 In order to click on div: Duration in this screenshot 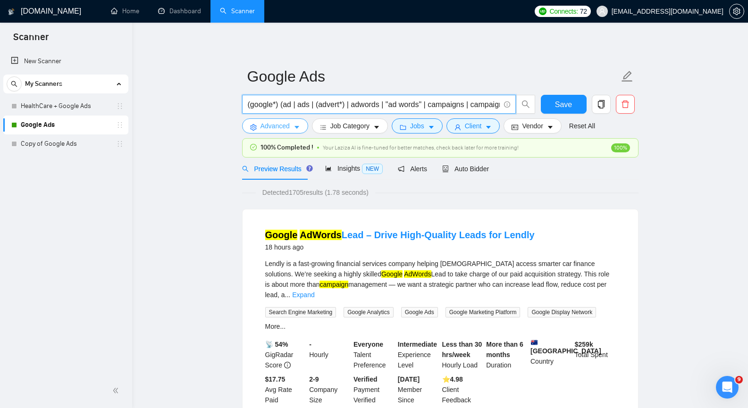, I will do `click(506, 355)`.